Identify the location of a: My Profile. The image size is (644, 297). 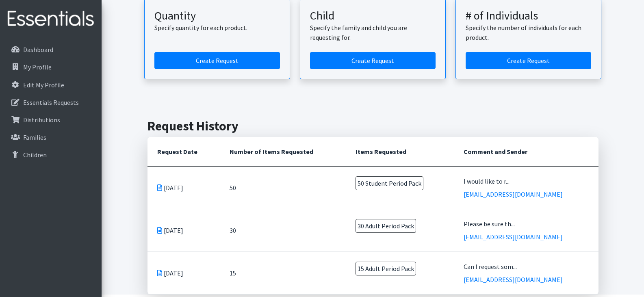
(51, 67).